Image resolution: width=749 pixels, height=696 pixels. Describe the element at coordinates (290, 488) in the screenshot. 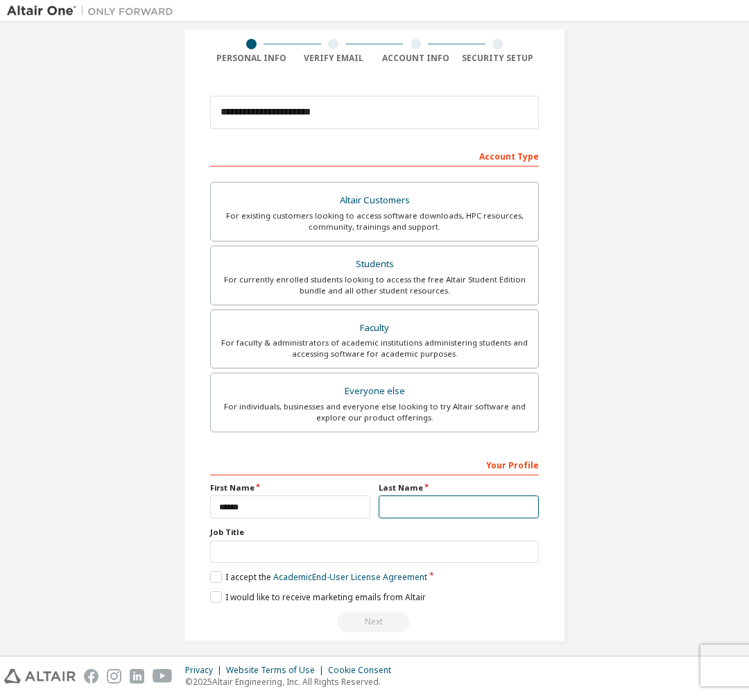

I see `label: First Name` at that location.